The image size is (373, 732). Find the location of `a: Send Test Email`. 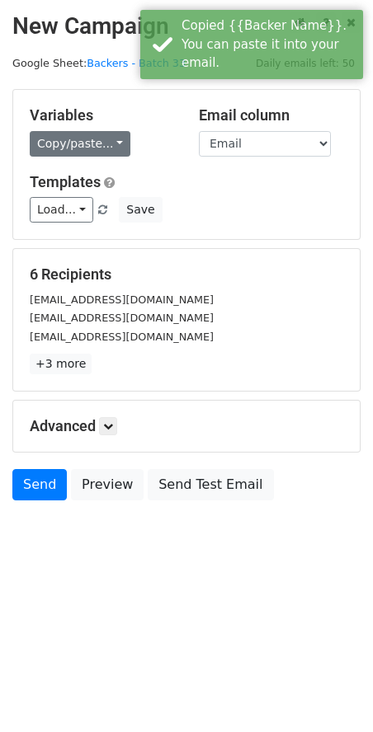

a: Send Test Email is located at coordinates (210, 485).